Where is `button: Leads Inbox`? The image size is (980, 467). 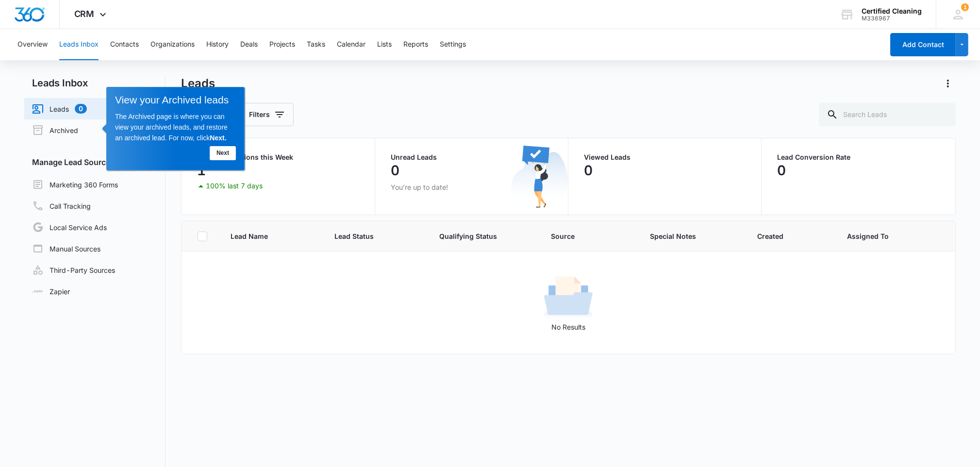
button: Leads Inbox is located at coordinates (78, 45).